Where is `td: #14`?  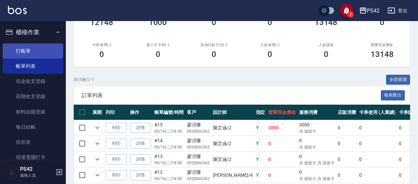 td: #14 is located at coordinates (169, 143).